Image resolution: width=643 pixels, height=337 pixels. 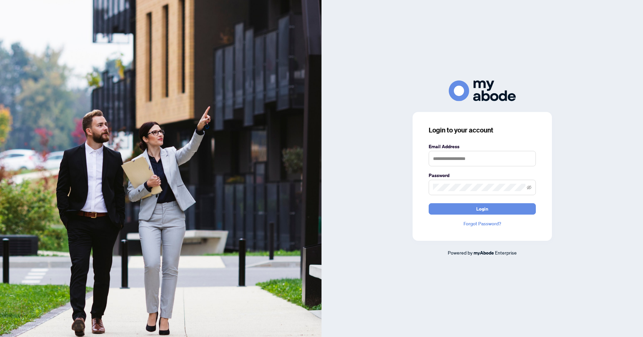 What do you see at coordinates (482, 209) in the screenshot?
I see `span: Login` at bounding box center [482, 209].